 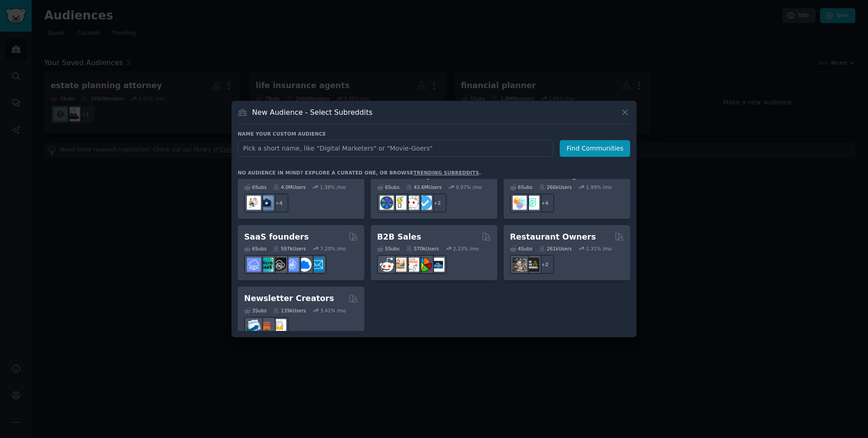 What do you see at coordinates (312, 112) in the screenshot?
I see `h3: New Audience - Select Subreddits` at bounding box center [312, 112].